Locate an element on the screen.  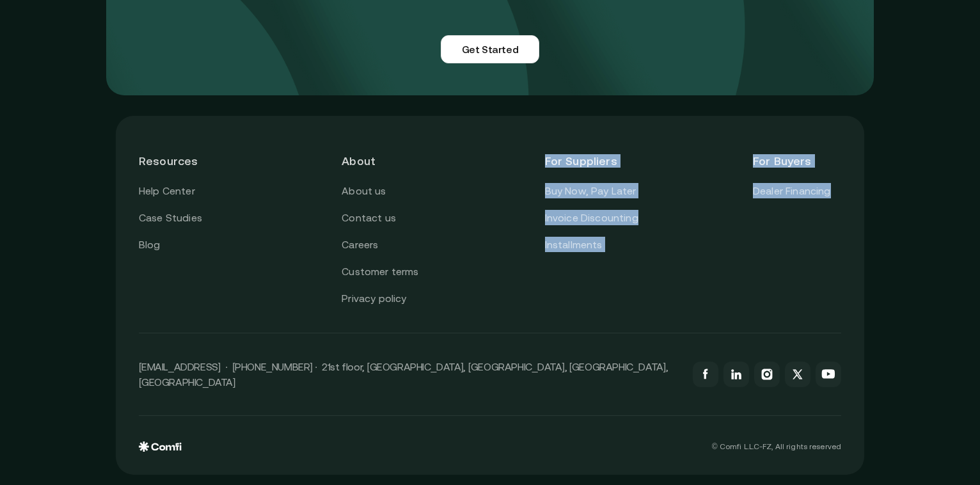
img: comfi logo is located at coordinates (160, 447).